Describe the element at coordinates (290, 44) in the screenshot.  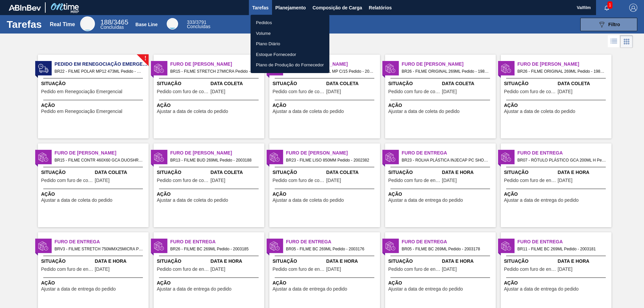
I see `a: Plano Diário` at that location.